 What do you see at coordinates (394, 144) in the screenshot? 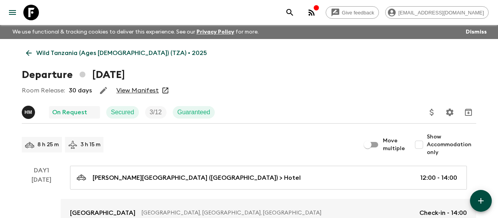
I see `span: Move multiple` at bounding box center [394, 144].